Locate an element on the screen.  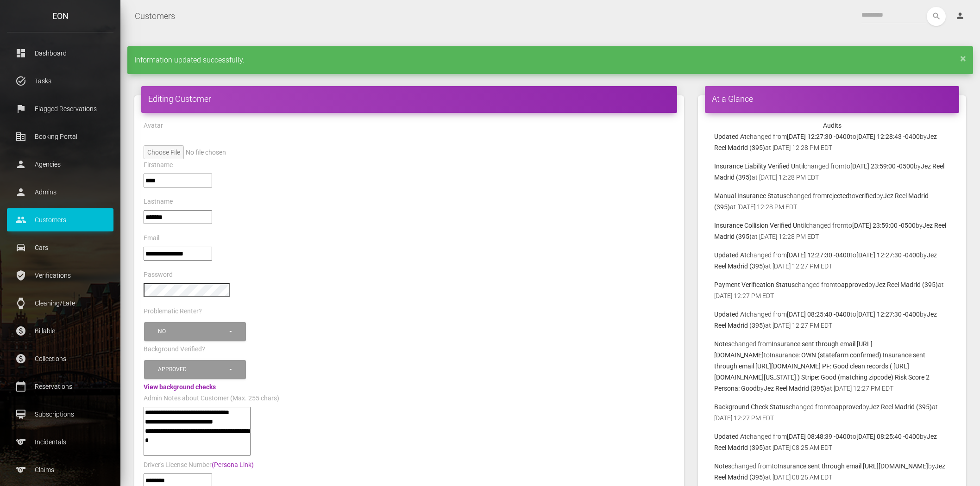
label: Firstname is located at coordinates (158, 165).